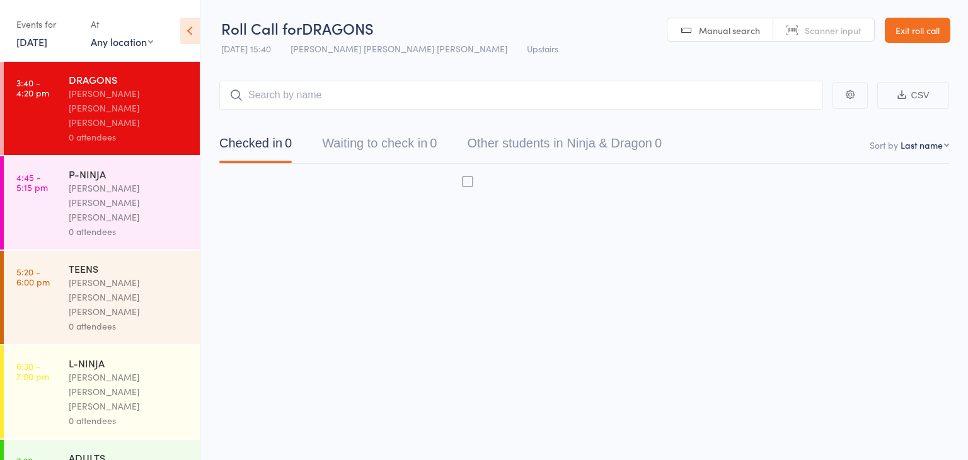 This screenshot has width=968, height=460. I want to click on div: Any location, so click(122, 42).